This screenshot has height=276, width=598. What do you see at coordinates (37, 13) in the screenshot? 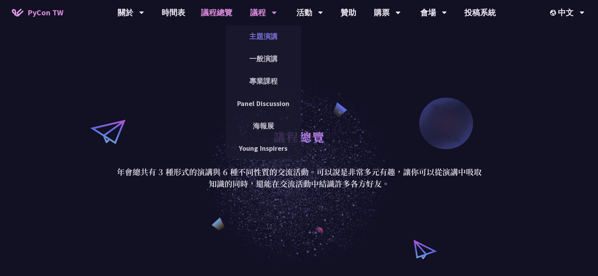
I see `a: PyCon TW` at bounding box center [37, 13].